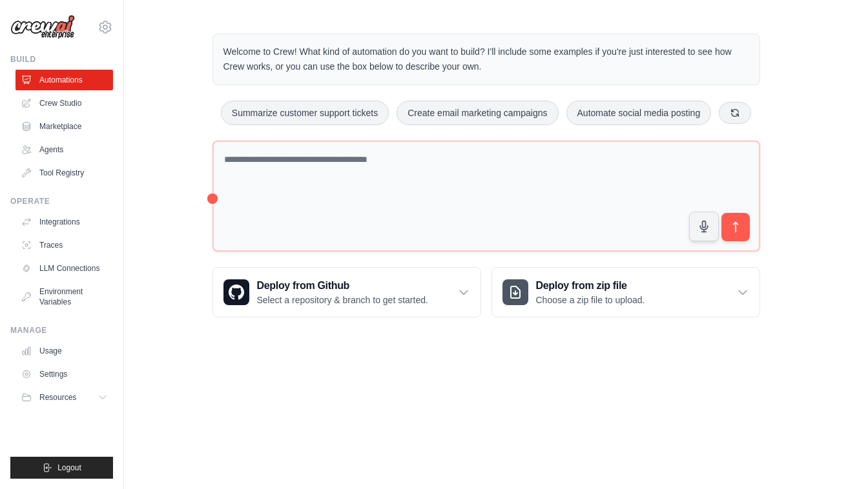 The height and width of the screenshot is (489, 848). What do you see at coordinates (64, 80) in the screenshot?
I see `a: Automations` at bounding box center [64, 80].